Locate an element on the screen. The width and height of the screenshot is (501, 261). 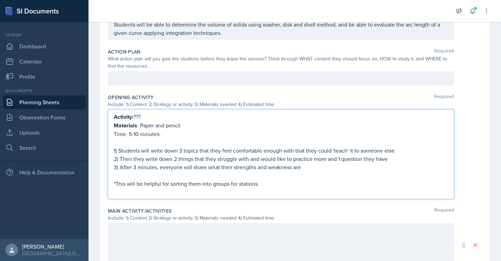
div: Documents is located at coordinates (44, 91).